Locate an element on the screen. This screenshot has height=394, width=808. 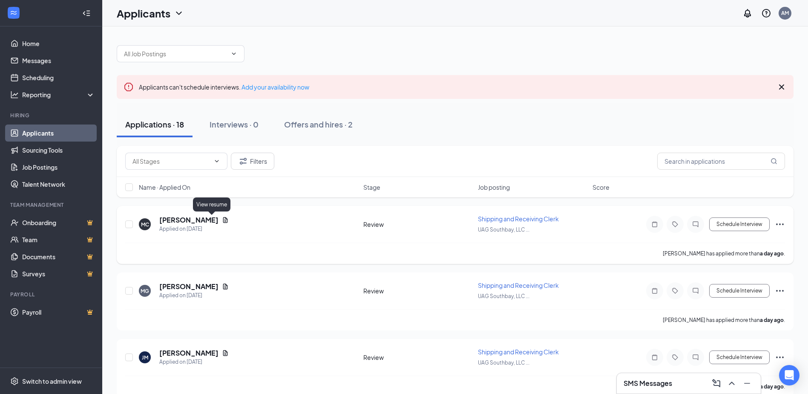
span: Stage is located at coordinates (372, 187).